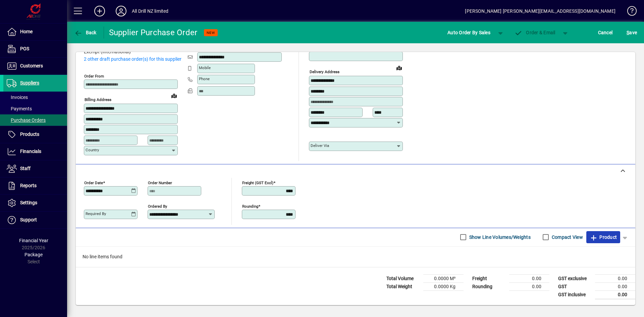  I want to click on a: Settings, so click(35, 203).